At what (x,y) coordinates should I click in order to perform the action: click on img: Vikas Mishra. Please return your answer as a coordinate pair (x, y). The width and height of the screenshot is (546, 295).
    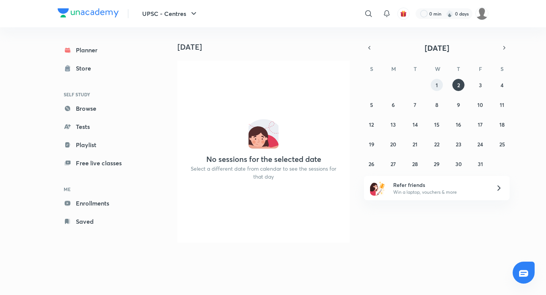
    Looking at the image, I should click on (482, 14).